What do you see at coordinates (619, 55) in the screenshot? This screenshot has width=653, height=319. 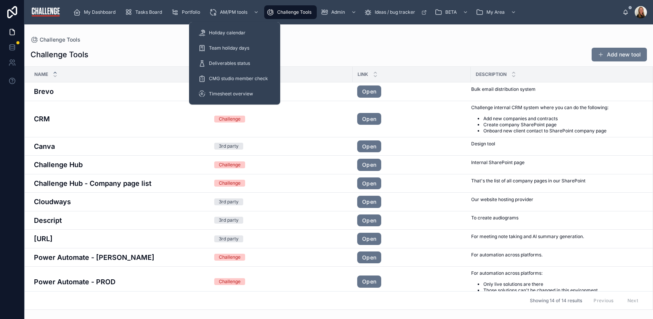 I see `a: Add new tool` at bounding box center [619, 55].